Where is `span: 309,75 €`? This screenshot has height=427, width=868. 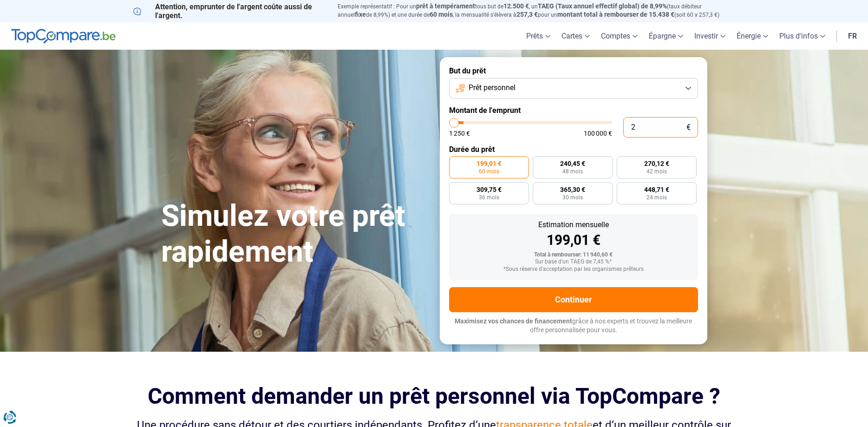 span: 309,75 € is located at coordinates (489, 190).